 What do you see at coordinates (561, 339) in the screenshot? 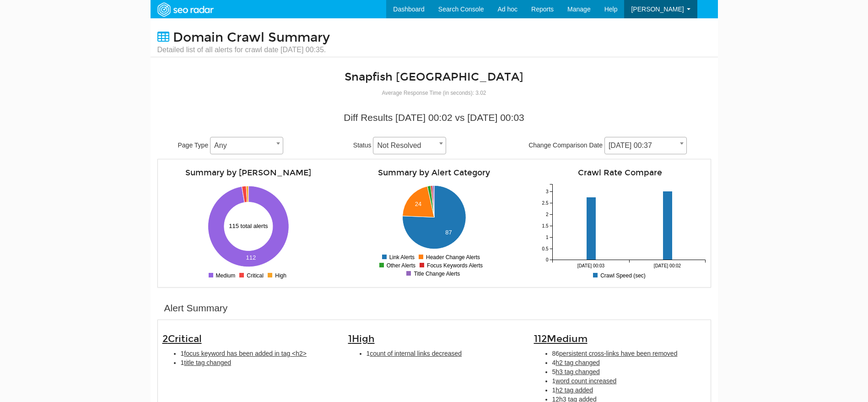
I see `span: 112` at bounding box center [561, 339].